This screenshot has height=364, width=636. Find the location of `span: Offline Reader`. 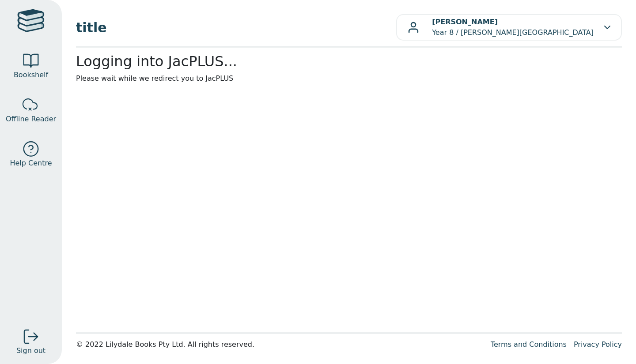

span: Offline Reader is located at coordinates (31, 119).